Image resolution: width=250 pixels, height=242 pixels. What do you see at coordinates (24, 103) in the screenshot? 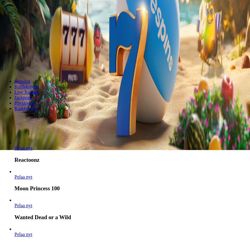
I see `span: Pöytäpelit` at bounding box center [24, 103].